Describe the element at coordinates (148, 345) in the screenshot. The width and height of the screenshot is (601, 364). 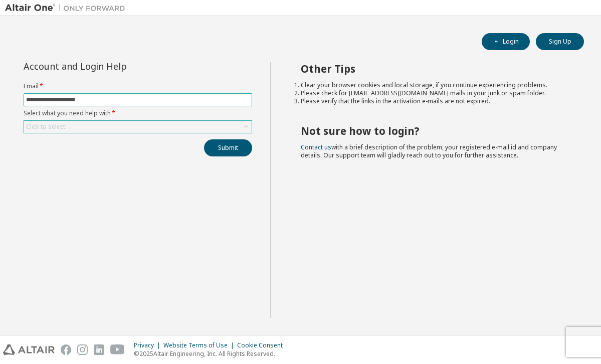
I see `div: Privacy` at that location.